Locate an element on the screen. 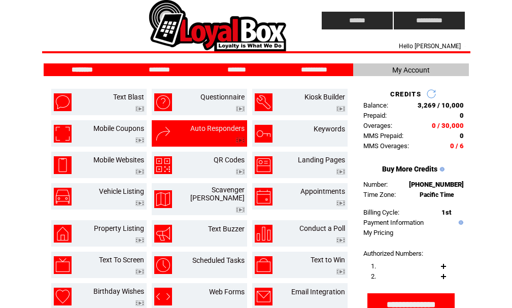 This screenshot has width=512, height=308. img: scavenger-hunt.png is located at coordinates (163, 199).